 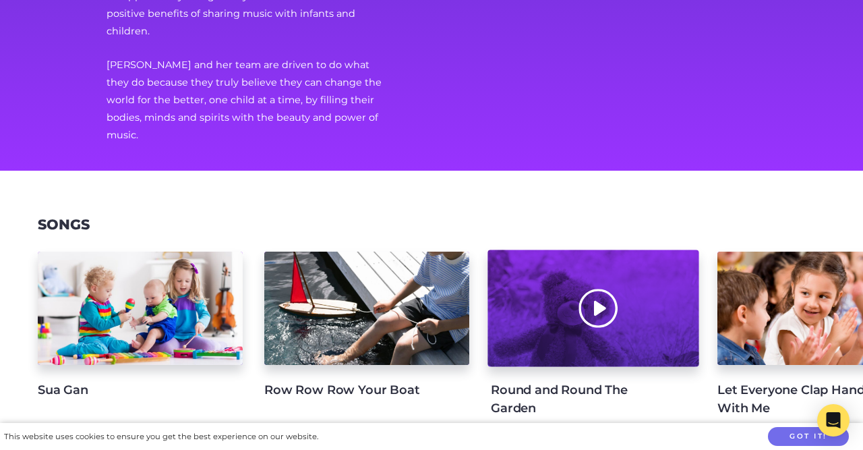 What do you see at coordinates (161, 436) in the screenshot?
I see `div: This website uses cookies to ensure you get the best experience on our website.` at bounding box center [161, 436].